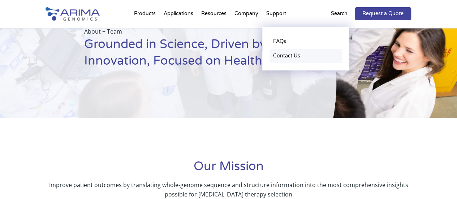 This screenshot has height=199, width=457. What do you see at coordinates (73, 14) in the screenshot?
I see `img: Arima-Genomics-logo` at bounding box center [73, 14].